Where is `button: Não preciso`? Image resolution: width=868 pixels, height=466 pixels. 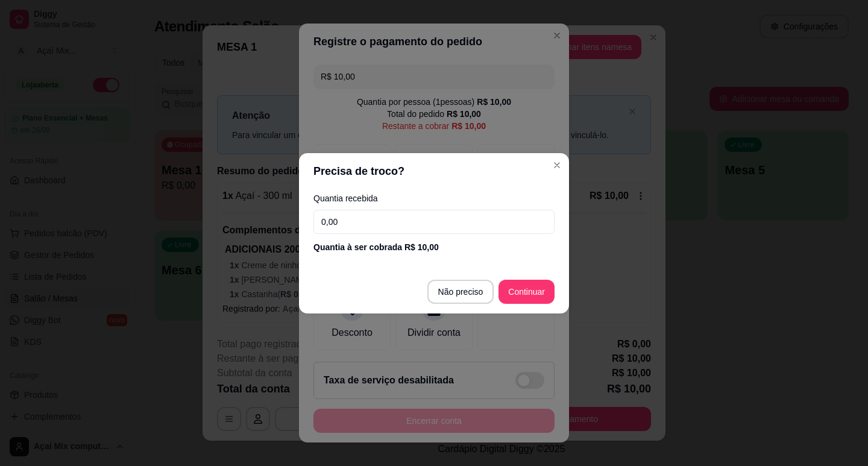 button: Não preciso is located at coordinates (460, 291).